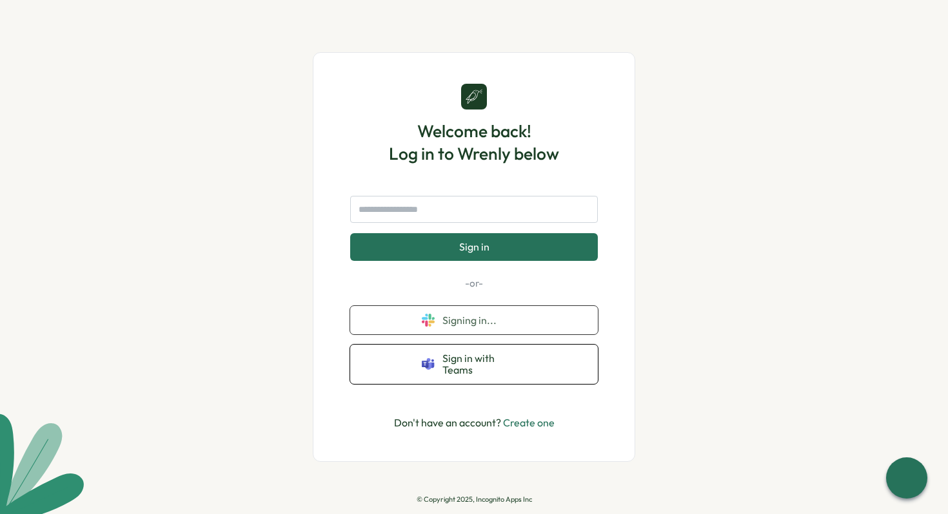  Describe the element at coordinates (484, 364) in the screenshot. I see `span: Sign in with Teams` at that location.